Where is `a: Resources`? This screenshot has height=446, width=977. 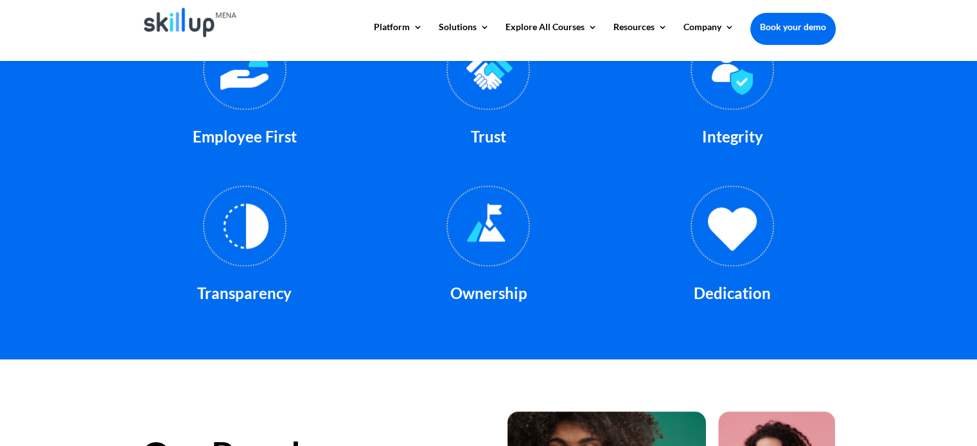 a: Resources is located at coordinates (640, 33).